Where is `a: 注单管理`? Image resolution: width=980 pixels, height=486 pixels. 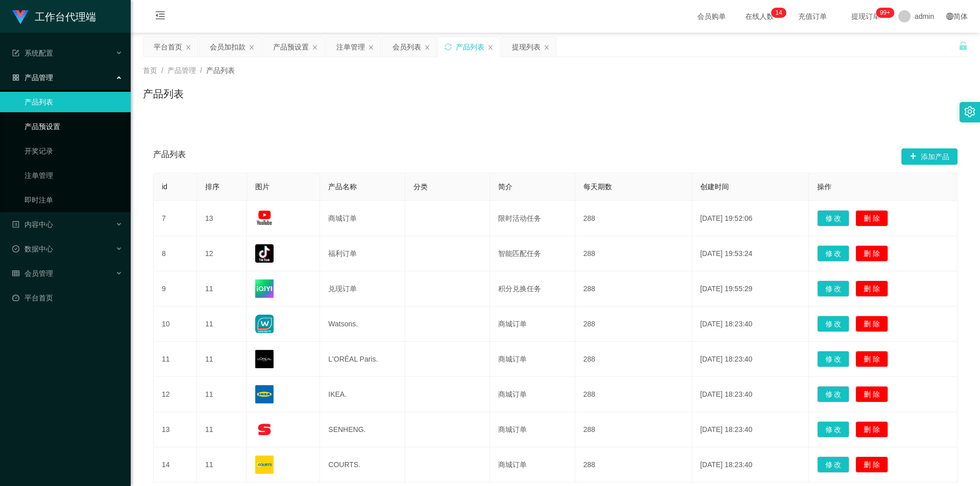 a: 注单管理 is located at coordinates (73, 175).